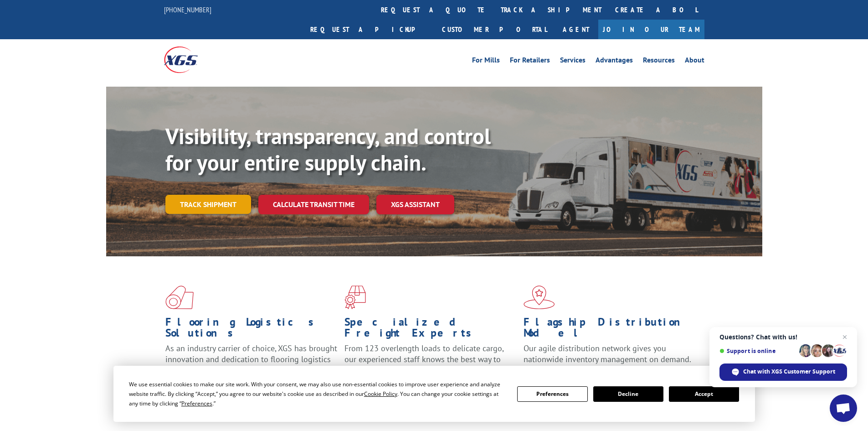 Image resolution: width=868 pixels, height=431 pixels. What do you see at coordinates (539, 297) in the screenshot?
I see `img: xgs-icon-flagship-distribution-model-red` at bounding box center [539, 297].